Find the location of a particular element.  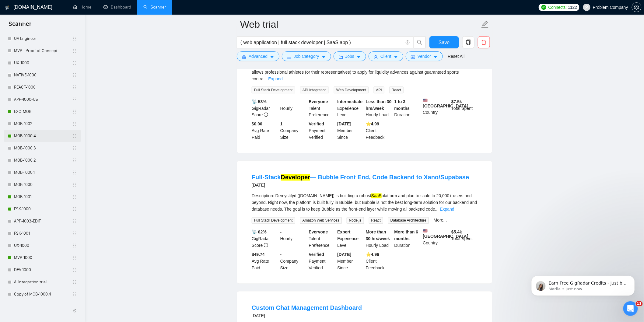

a: MOB-1000 is located at coordinates (43, 185).